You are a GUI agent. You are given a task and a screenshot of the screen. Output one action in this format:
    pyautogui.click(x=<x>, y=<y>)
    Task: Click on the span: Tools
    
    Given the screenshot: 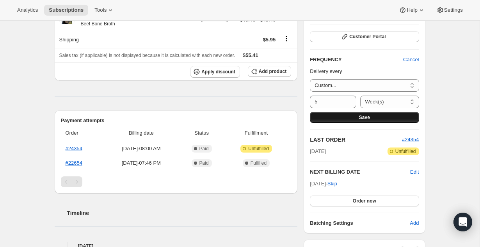 What is the action you would take?
    pyautogui.click(x=100, y=10)
    